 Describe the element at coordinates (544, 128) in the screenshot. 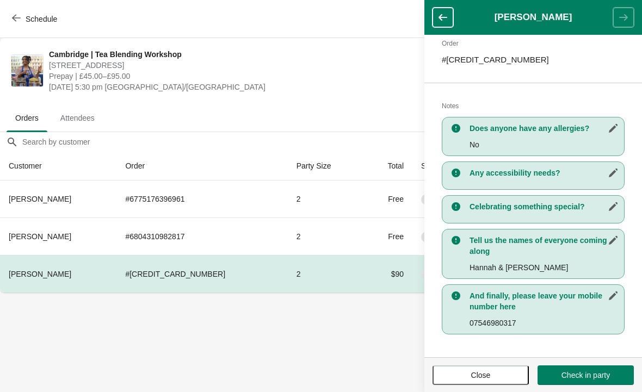

I see `h3: Does anyone have any allergies?` at that location.